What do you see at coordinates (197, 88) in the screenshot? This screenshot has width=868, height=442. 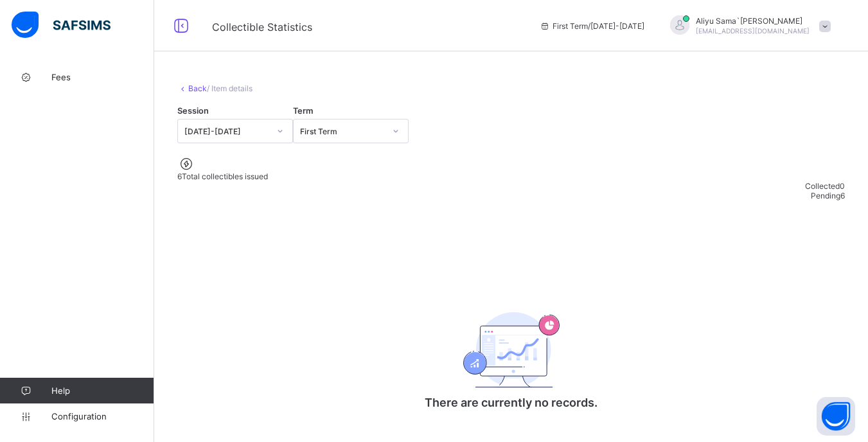 I see `a: Back` at bounding box center [197, 88].